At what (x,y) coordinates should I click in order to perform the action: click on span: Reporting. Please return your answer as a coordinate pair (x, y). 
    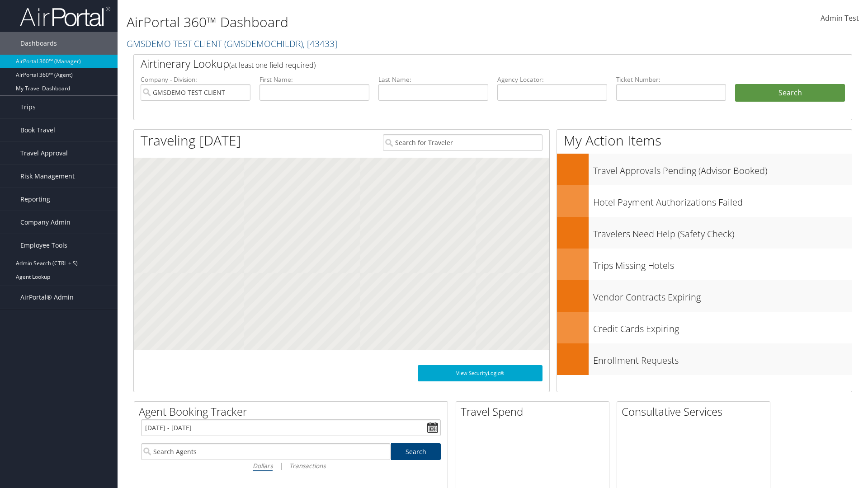
    Looking at the image, I should click on (35, 199).